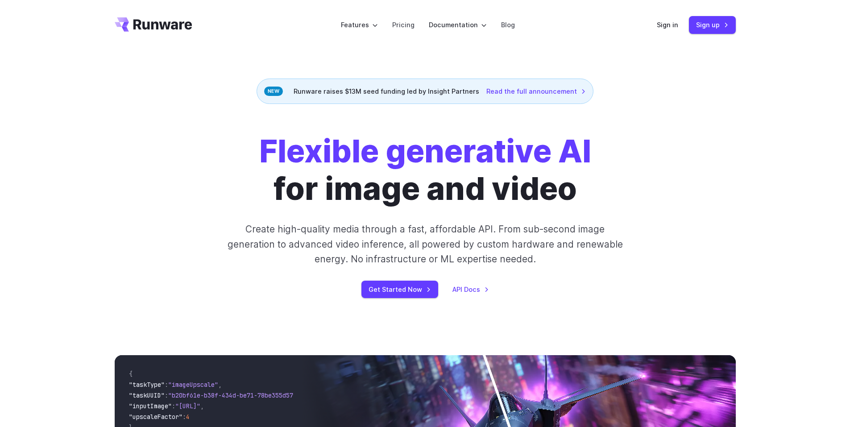  What do you see at coordinates (508, 25) in the screenshot?
I see `a: Blog` at bounding box center [508, 25].